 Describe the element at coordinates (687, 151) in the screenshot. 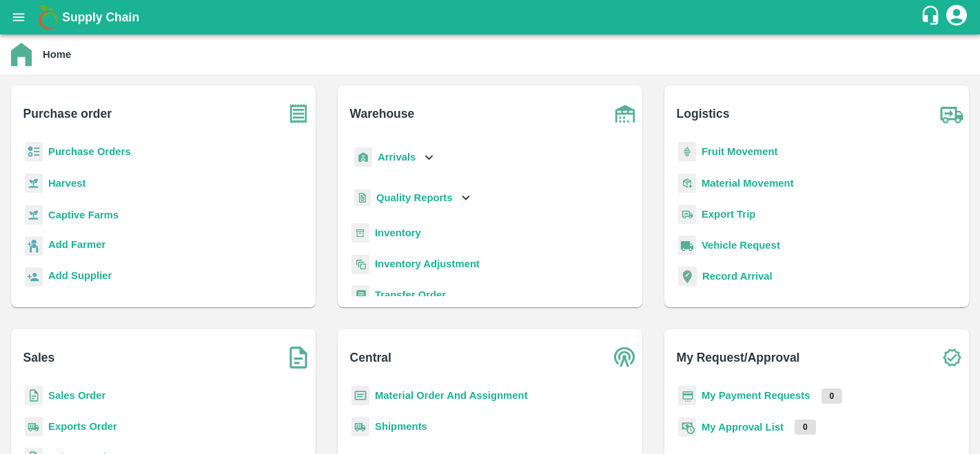

I see `img: fruit` at that location.